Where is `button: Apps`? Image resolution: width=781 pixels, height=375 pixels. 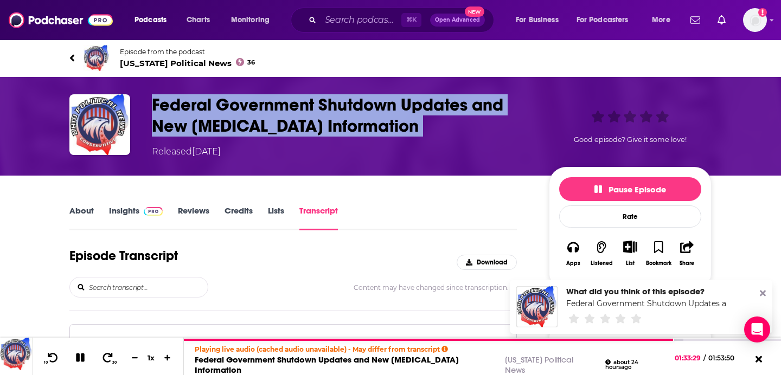
button: Apps is located at coordinates (573, 253).